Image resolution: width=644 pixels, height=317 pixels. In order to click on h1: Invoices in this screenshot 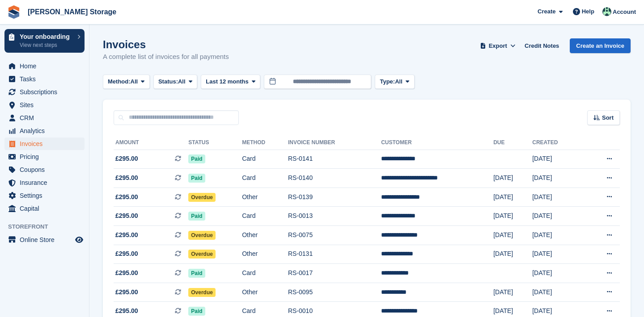, I will do `click(166, 44)`.